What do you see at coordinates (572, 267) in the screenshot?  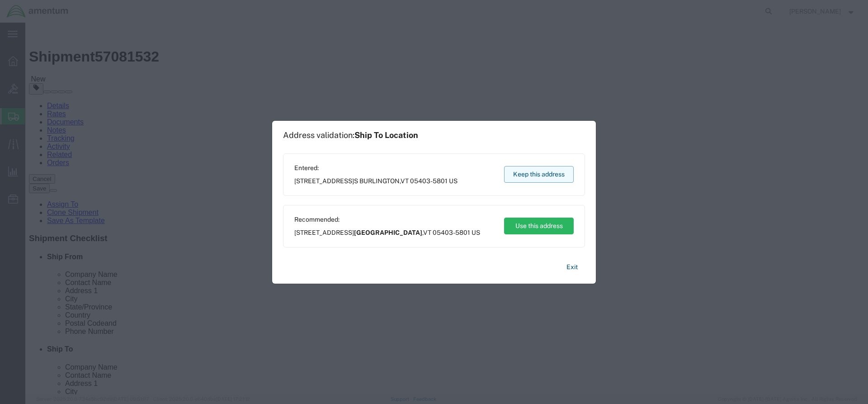 I see `button: Exit` at bounding box center [572, 267].